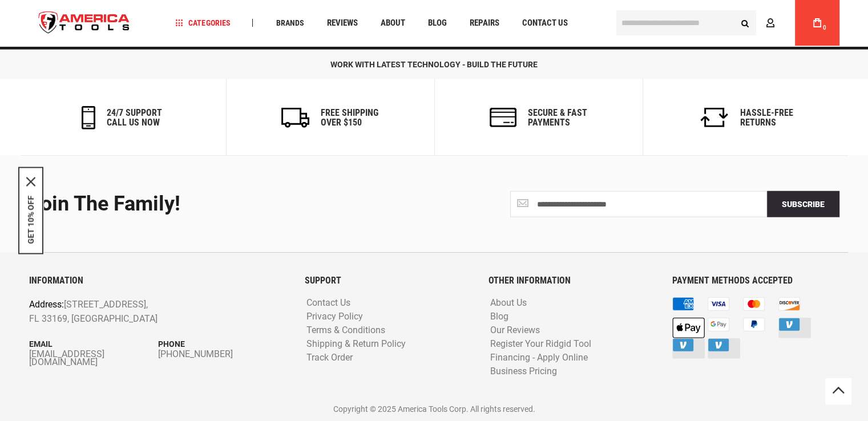 The image size is (868, 421). I want to click on a: Business Pricing, so click(523, 371).